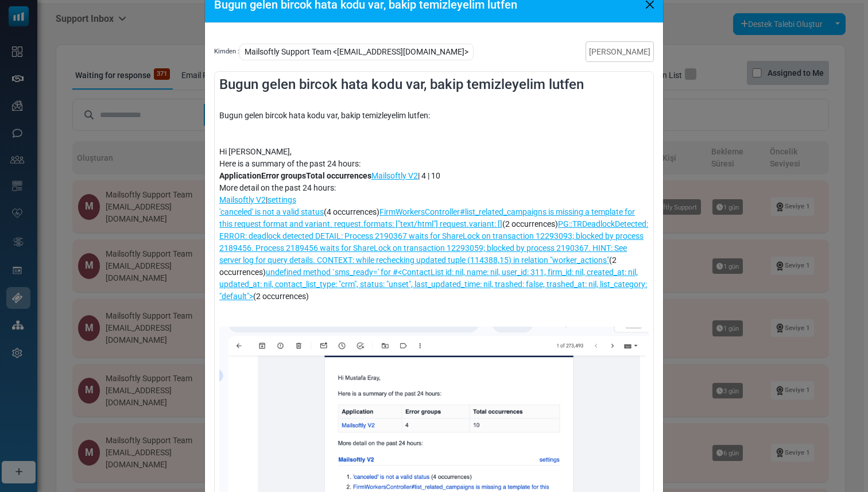  What do you see at coordinates (434, 188) in the screenshot?
I see `div: More detail on the past 24 hours:` at bounding box center [434, 188].